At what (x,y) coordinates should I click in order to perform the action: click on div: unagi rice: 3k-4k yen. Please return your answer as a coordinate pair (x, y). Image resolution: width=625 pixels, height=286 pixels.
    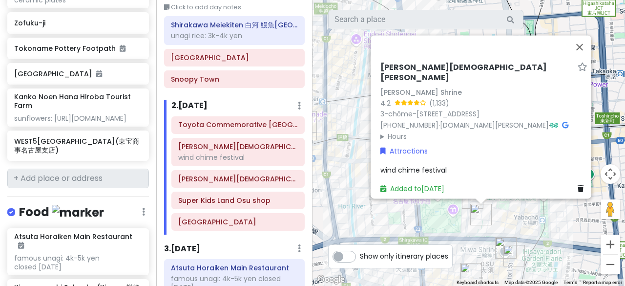
    Looking at the image, I should click on (234, 36).